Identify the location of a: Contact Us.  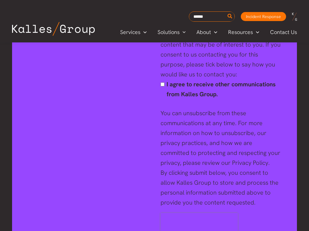
(283, 32).